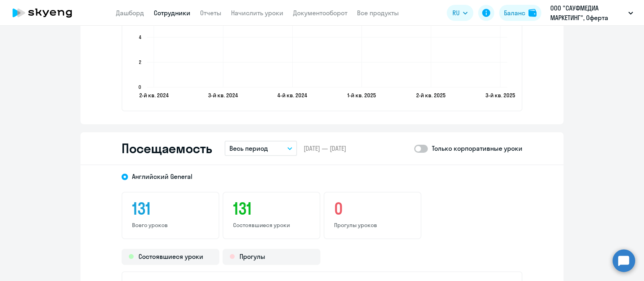 The height and width of the screenshot is (281, 644). What do you see at coordinates (170, 225) in the screenshot?
I see `p: Всего уроков` at bounding box center [170, 225].